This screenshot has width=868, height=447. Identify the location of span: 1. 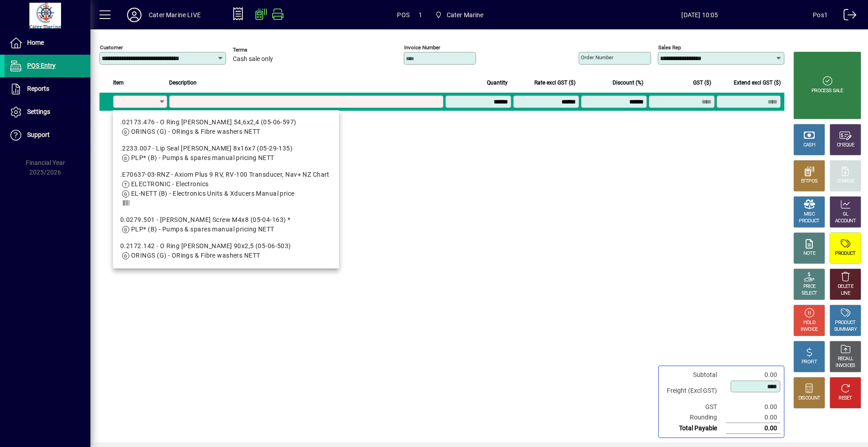
(421, 15).